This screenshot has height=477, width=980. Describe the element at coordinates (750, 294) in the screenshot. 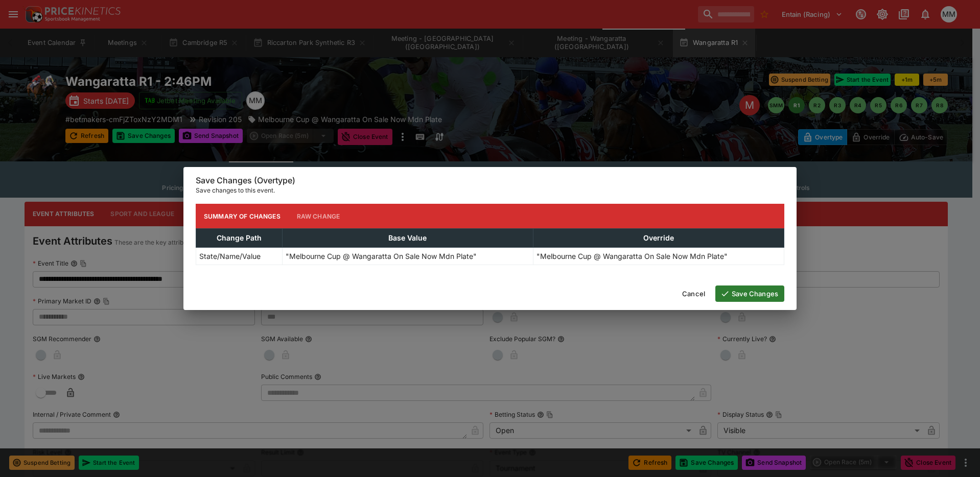

I see `button: Save Changes` at that location.